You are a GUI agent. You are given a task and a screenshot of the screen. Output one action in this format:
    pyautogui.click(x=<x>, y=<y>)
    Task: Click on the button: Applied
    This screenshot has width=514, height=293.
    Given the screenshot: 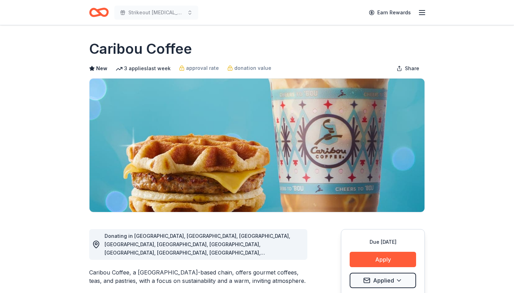 What is the action you would take?
    pyautogui.click(x=383, y=281)
    